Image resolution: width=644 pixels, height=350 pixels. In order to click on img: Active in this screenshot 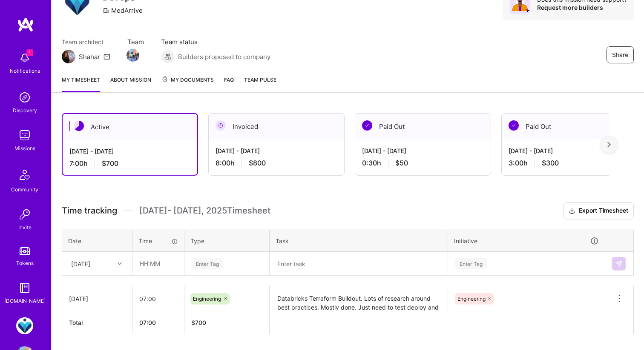, I will do `click(79, 126)`.